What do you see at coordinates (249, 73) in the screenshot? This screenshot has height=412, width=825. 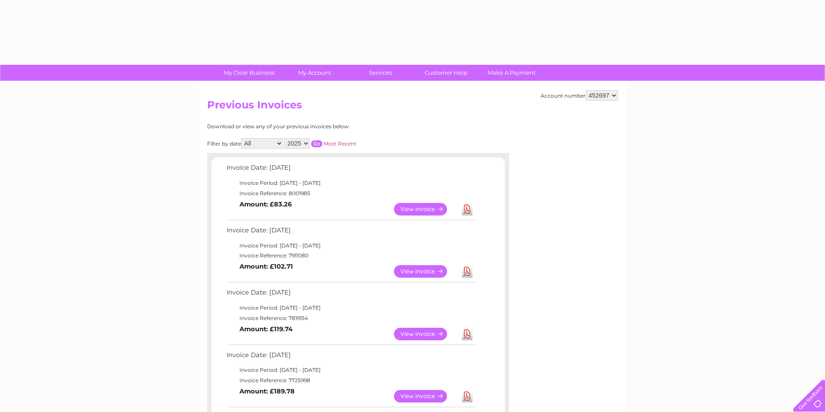 I see `a: My Clear Business` at bounding box center [249, 73].